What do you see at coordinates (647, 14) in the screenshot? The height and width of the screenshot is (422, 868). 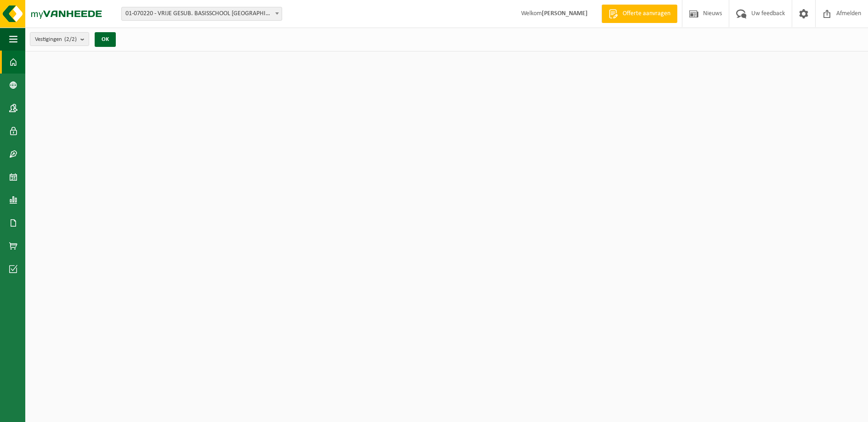 I see `span: Offerte aanvragen` at bounding box center [647, 14].